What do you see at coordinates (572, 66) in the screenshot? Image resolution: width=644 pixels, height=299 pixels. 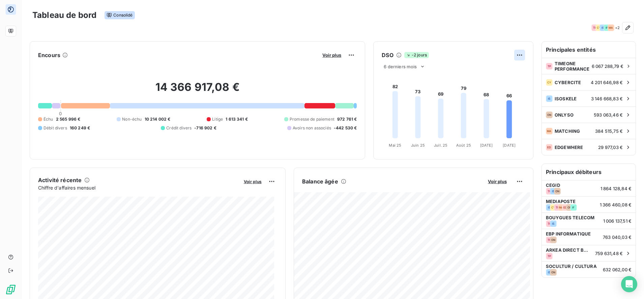 I see `span: TIMEONE PERFORMANCE` at bounding box center [572, 66].